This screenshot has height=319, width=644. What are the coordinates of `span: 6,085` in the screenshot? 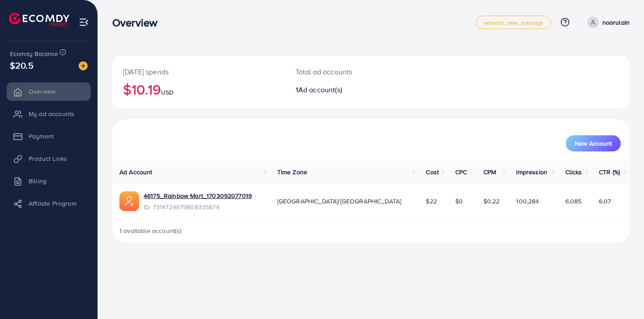 It's located at (573, 201).